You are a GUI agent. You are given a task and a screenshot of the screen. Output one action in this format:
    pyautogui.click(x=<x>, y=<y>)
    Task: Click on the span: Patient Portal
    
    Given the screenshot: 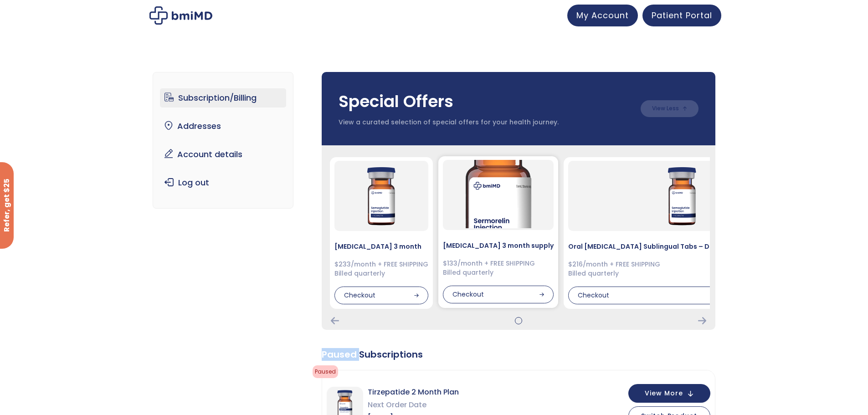 What is the action you would take?
    pyautogui.click(x=681, y=15)
    